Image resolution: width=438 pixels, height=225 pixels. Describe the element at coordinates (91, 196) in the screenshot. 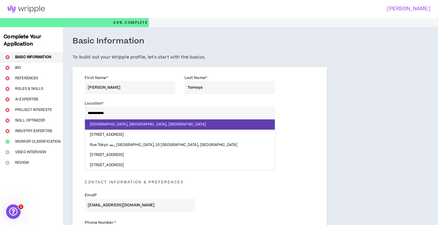

I see `label: Email` at that location.